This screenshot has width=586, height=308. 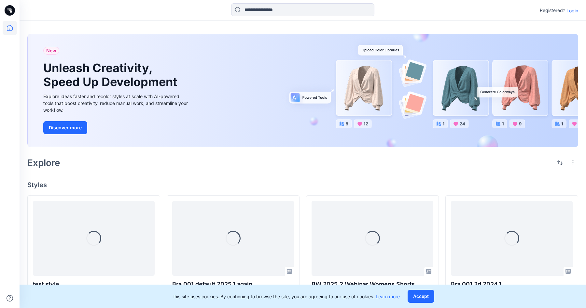 I want to click on p: test style, so click(x=94, y=285).